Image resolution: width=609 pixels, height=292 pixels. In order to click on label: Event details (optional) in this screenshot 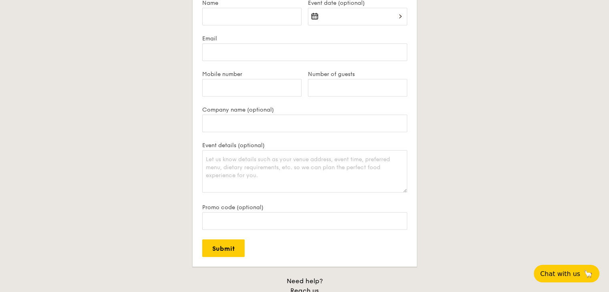, I will do `click(305, 145)`.